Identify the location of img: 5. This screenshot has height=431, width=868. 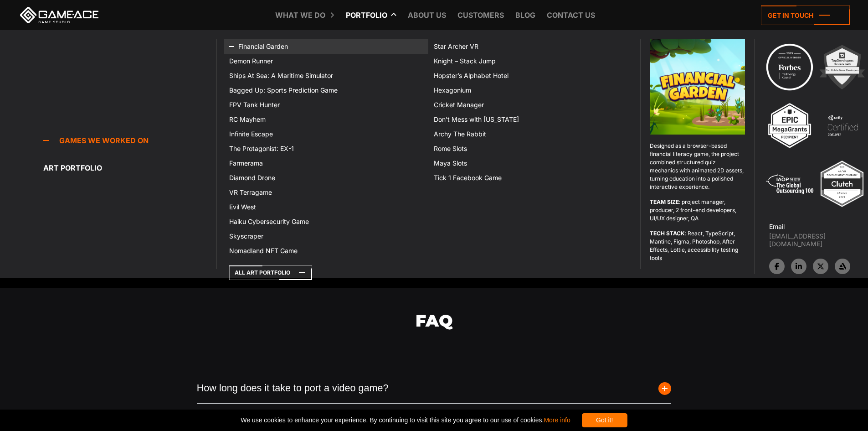
(790, 184).